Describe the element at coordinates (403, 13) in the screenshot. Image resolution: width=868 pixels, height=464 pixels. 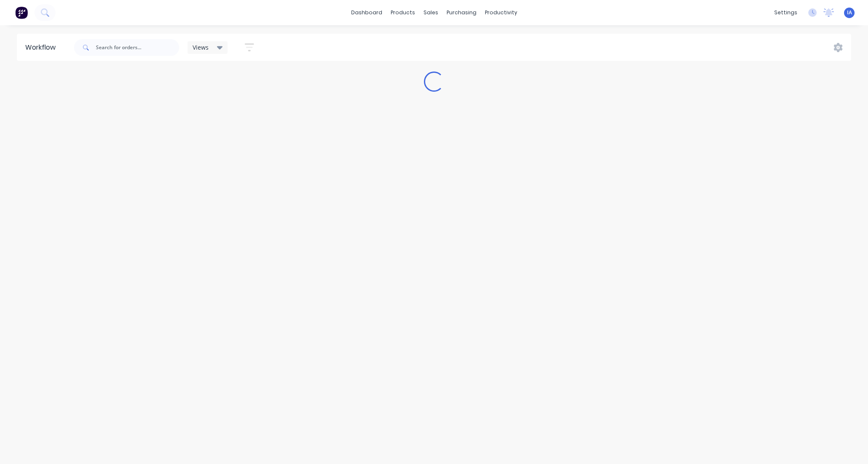
I see `div: products` at that location.